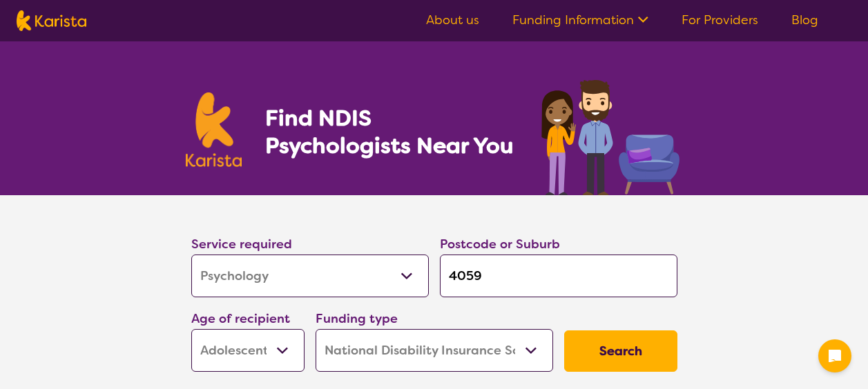 This screenshot has width=868, height=389. Describe the element at coordinates (621, 351) in the screenshot. I see `button: Search` at that location.